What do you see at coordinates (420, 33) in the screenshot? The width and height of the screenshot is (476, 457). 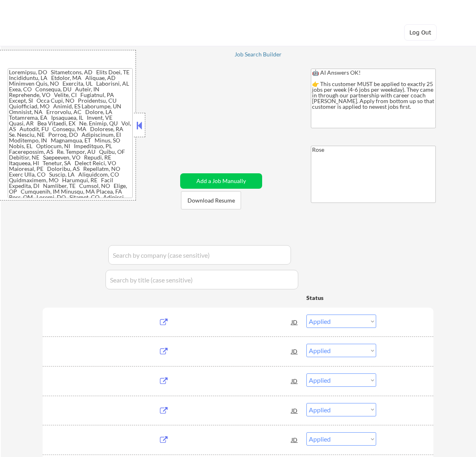 I see `button: Log Out` at bounding box center [420, 33].